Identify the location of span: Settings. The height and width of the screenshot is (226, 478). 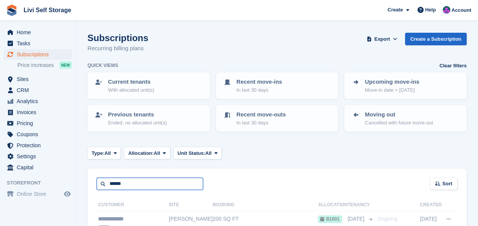
(40, 156).